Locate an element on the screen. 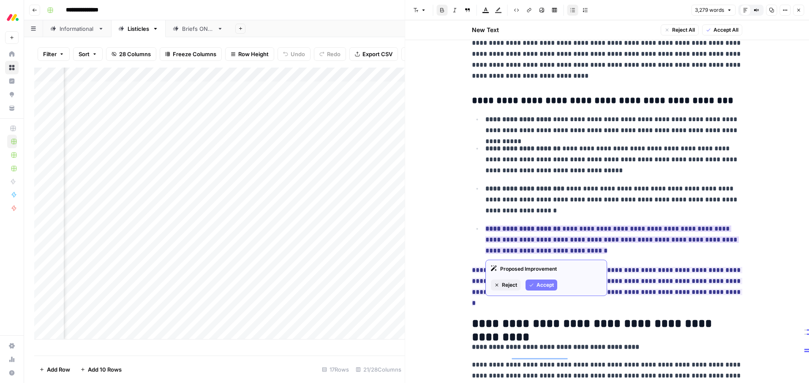 The image size is (809, 383). button: 3,279 words is located at coordinates (713, 10).